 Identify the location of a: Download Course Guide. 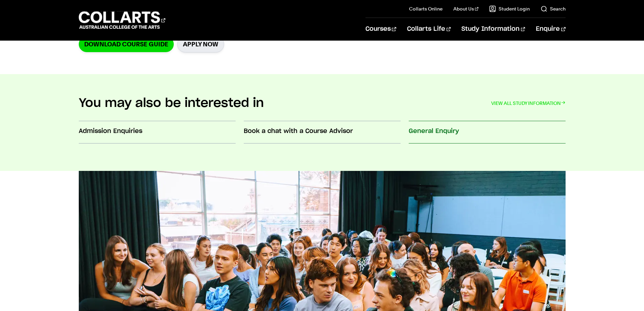
(126, 44).